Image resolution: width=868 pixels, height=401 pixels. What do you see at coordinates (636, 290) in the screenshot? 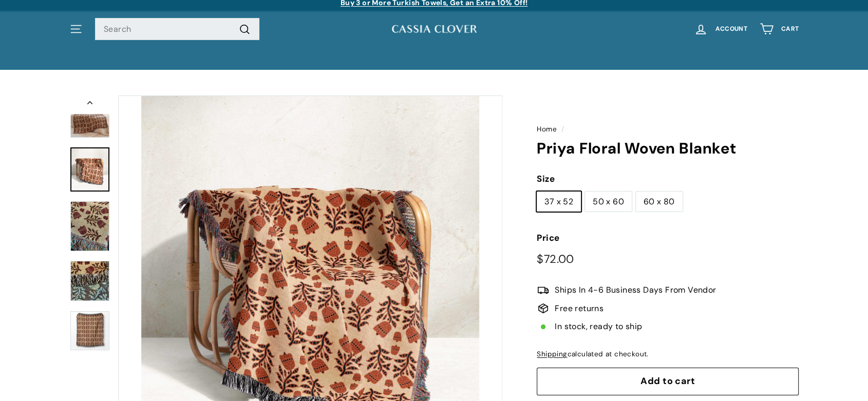
I see `span: Ships In 4-6 Business Days From Vendor` at bounding box center [636, 290].